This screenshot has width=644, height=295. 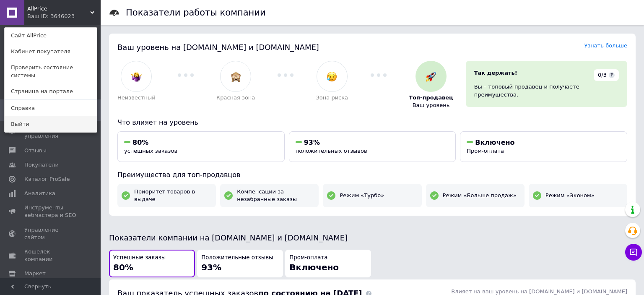 What do you see at coordinates (196, 13) in the screenshot?
I see `h1: Показатели работы компании` at bounding box center [196, 13].